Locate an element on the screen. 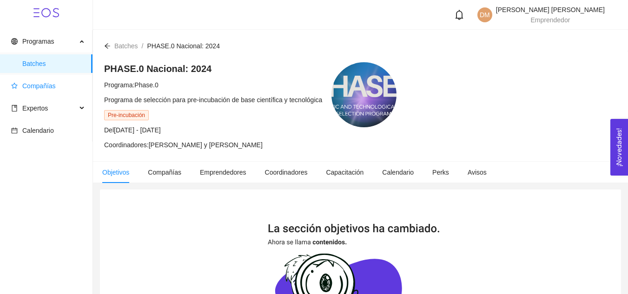  span: Perks is located at coordinates (440, 172).